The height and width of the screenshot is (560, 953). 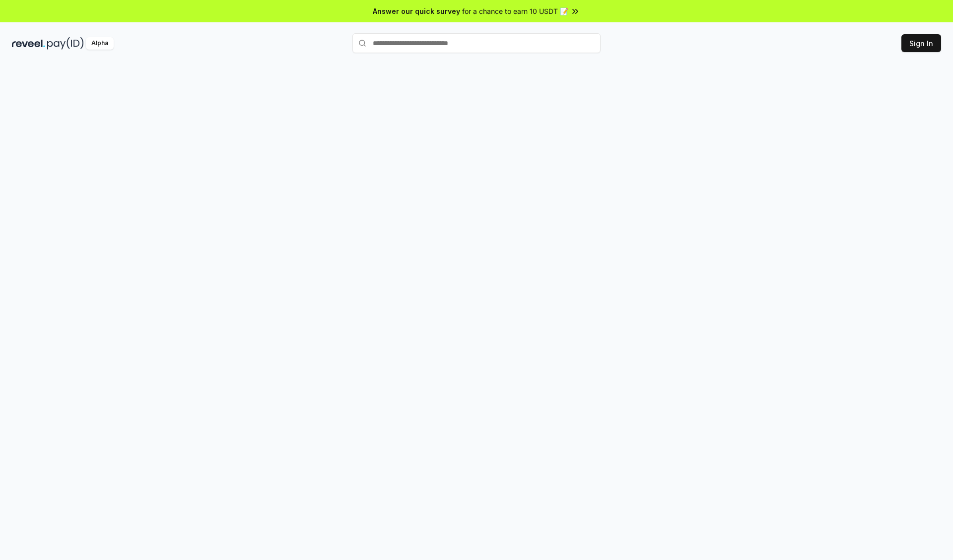 I want to click on span: for a chance to earn 10 USDT 📝, so click(x=515, y=11).